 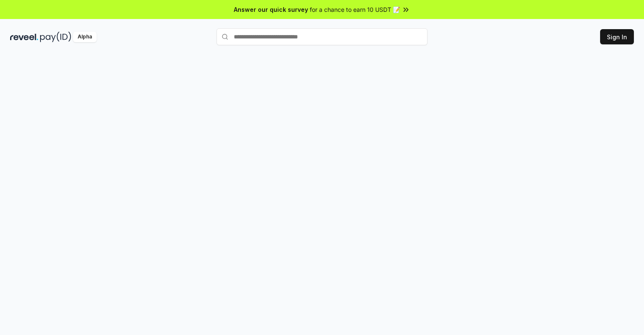 What do you see at coordinates (85, 37) in the screenshot?
I see `div: Alpha` at bounding box center [85, 37].